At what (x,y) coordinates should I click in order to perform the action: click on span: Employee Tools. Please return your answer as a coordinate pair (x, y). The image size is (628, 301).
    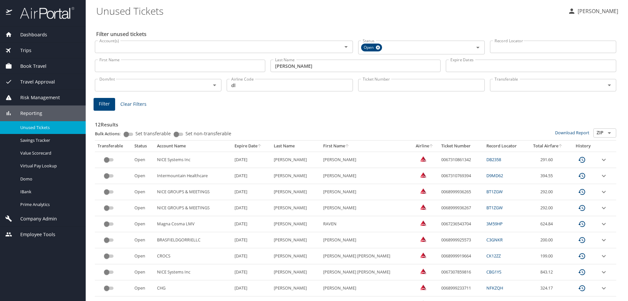
    Looking at the image, I should click on (34, 234).